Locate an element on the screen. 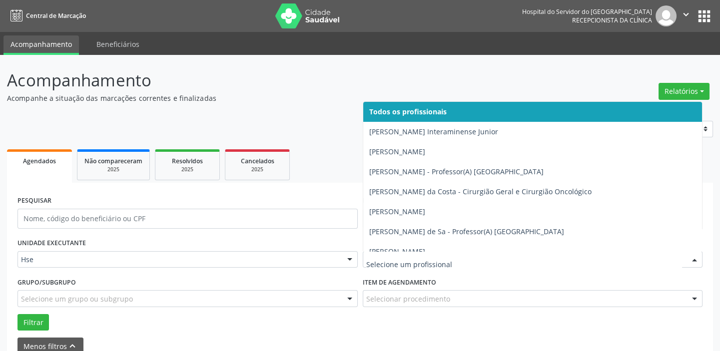  span: Agendados is located at coordinates (39, 161).